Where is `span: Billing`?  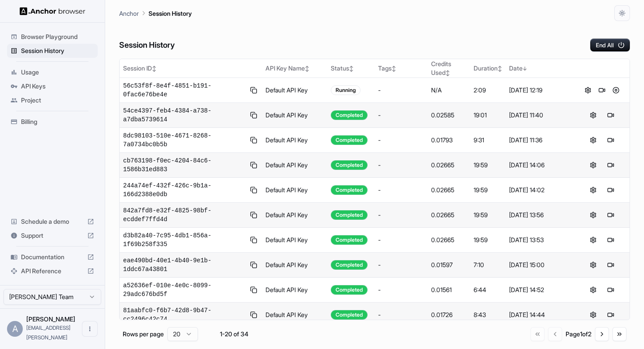
span: Billing is located at coordinates (58, 122).